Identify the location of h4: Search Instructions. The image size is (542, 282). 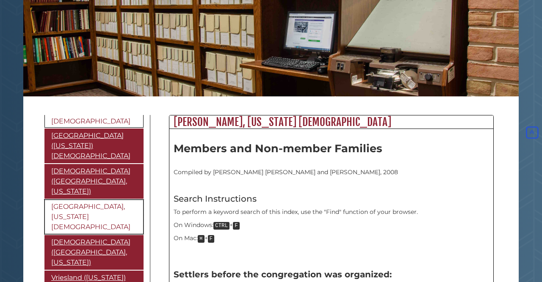
(331, 199).